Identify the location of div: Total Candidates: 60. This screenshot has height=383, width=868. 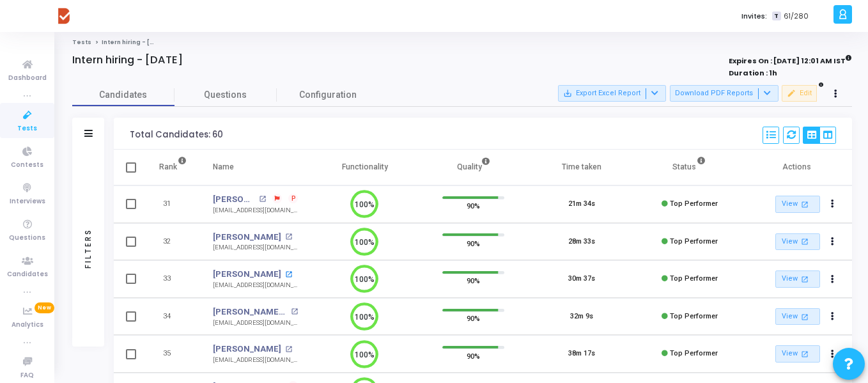
(176, 135).